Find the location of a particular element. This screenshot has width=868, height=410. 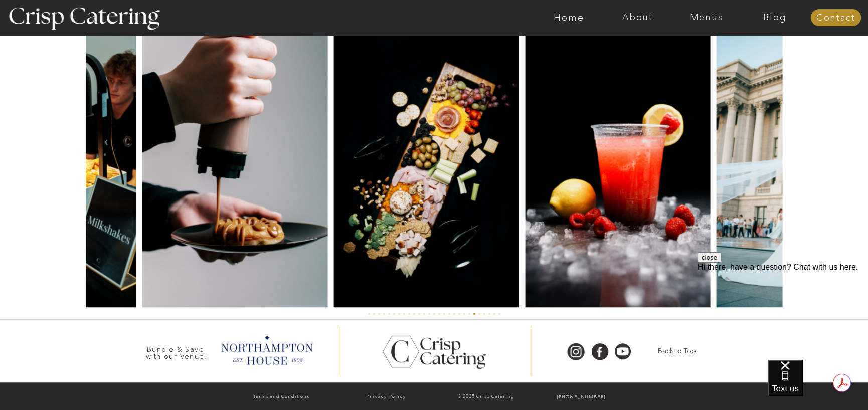

a: Terms and Conditions is located at coordinates (281, 397).